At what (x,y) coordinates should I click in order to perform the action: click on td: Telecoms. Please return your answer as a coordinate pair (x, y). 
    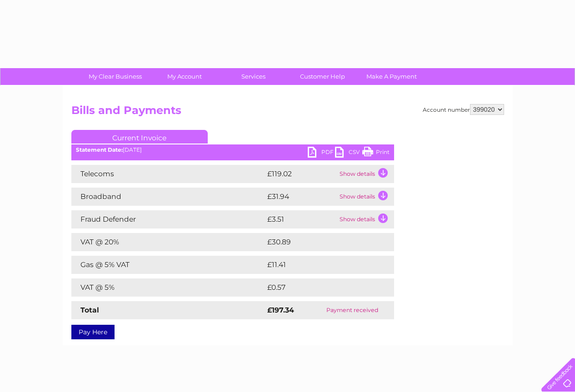
    Looking at the image, I should click on (168, 174).